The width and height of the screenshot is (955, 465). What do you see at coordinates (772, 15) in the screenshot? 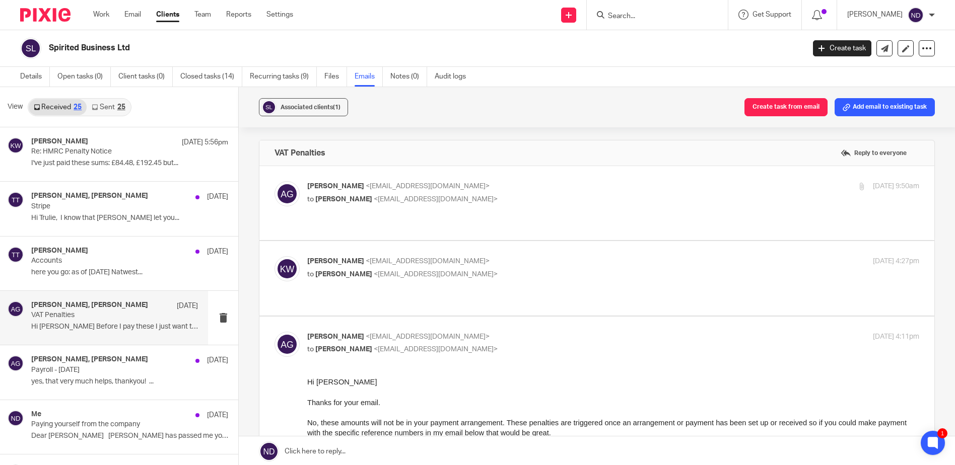
I see `span: Get Support` at bounding box center [772, 15].